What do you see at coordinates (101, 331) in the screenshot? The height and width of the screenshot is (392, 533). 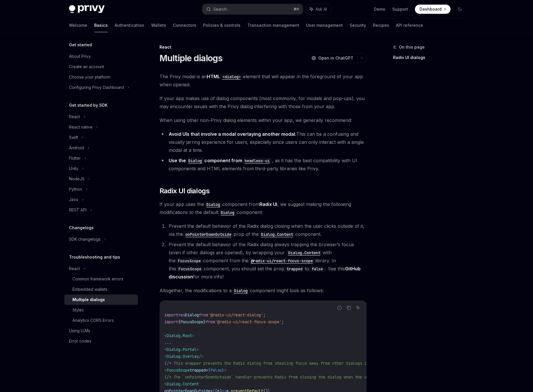 I see `a: Using LLMs` at bounding box center [101, 331].